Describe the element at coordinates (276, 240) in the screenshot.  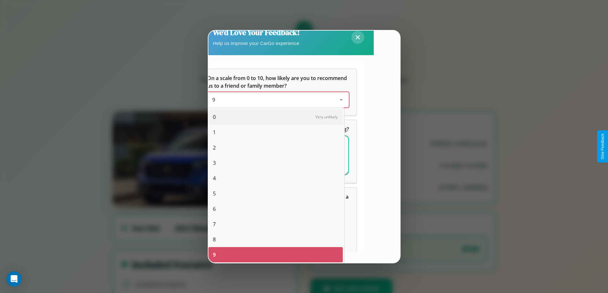
I see `div: 8` at that location.